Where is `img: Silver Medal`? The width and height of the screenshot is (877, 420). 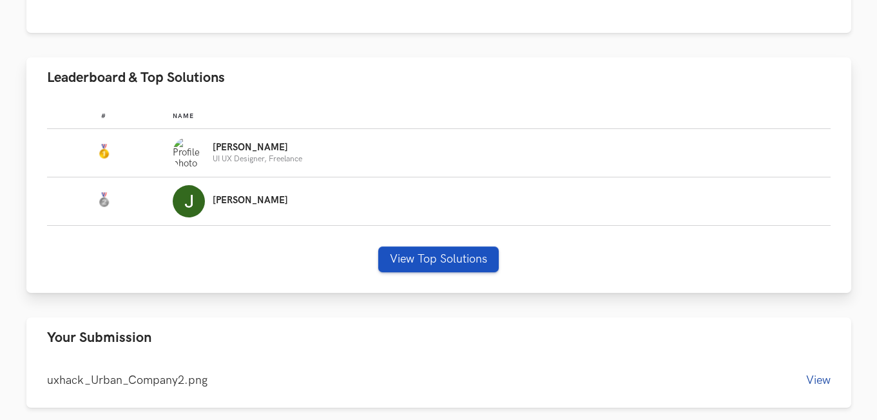
img: Silver Medal is located at coordinates (104, 200).